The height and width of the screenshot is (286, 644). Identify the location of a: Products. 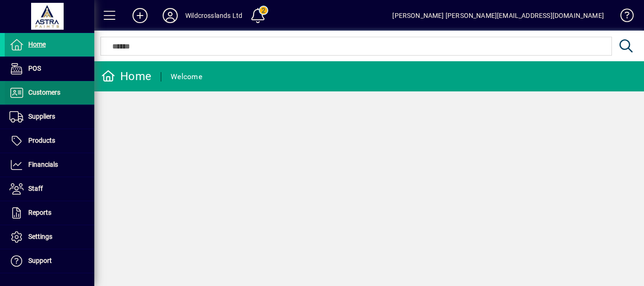
(49, 141).